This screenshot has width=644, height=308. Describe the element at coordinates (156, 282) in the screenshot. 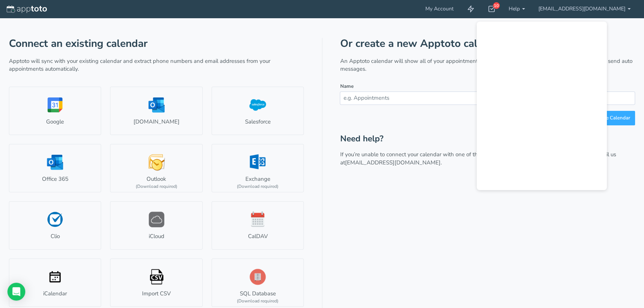

I see `a: Import CSV` at that location.